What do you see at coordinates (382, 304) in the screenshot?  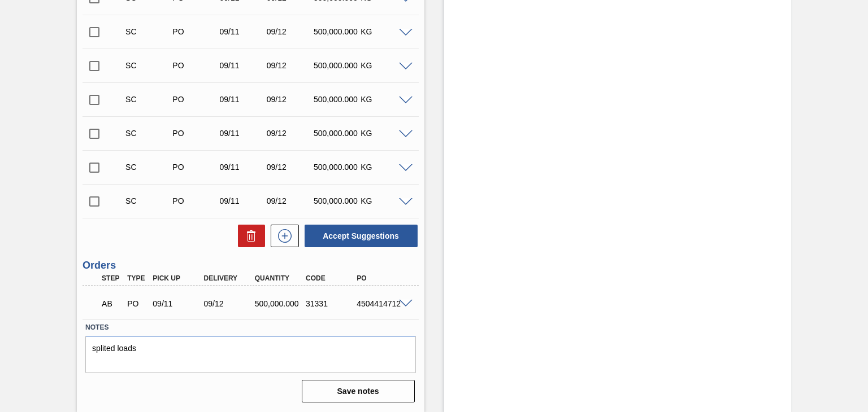 I see `div: 4504414712` at bounding box center [382, 304].